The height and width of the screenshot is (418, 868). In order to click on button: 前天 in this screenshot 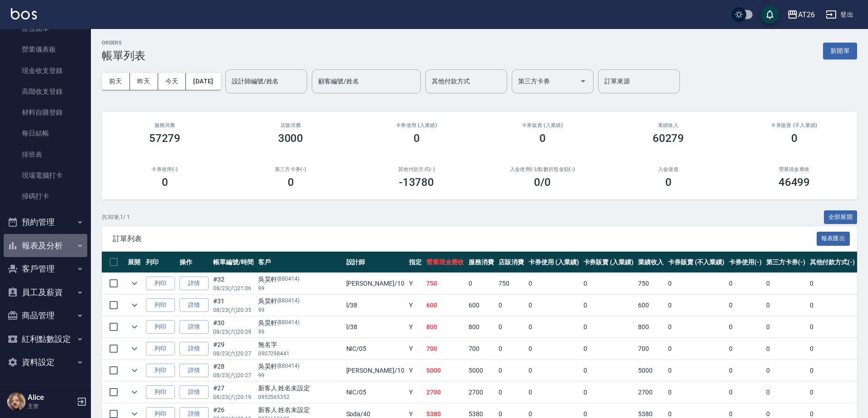, I will do `click(116, 81)`.